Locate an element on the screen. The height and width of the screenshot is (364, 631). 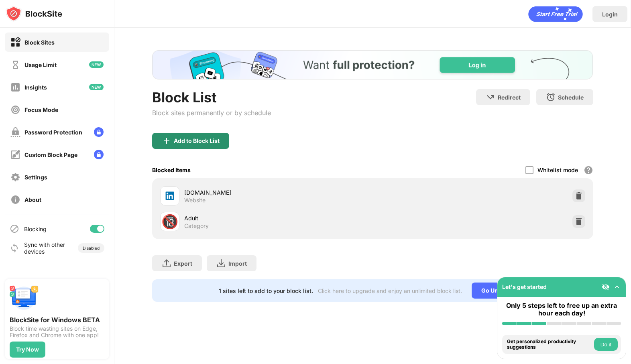
img: about-off.svg is located at coordinates (15, 199).